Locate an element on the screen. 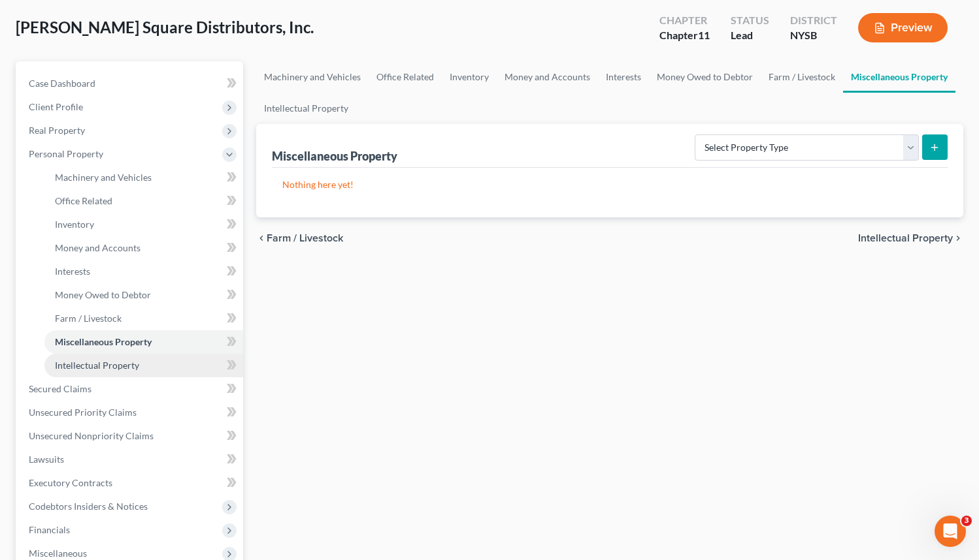 The height and width of the screenshot is (560, 979). span: 3 is located at coordinates (966, 521).